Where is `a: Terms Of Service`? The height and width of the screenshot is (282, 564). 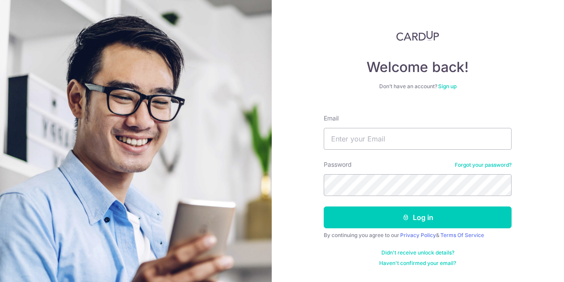 a: Terms Of Service is located at coordinates (462, 235).